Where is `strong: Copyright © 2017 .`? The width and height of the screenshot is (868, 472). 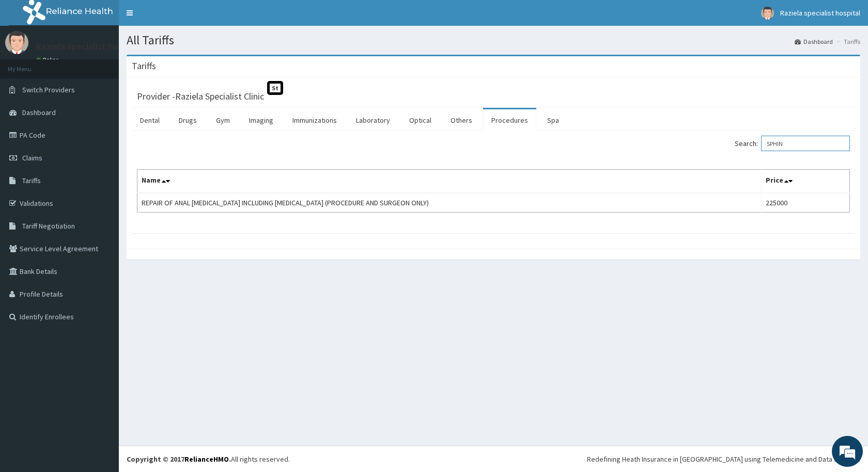 strong: Copyright © 2017 . is located at coordinates (179, 459).